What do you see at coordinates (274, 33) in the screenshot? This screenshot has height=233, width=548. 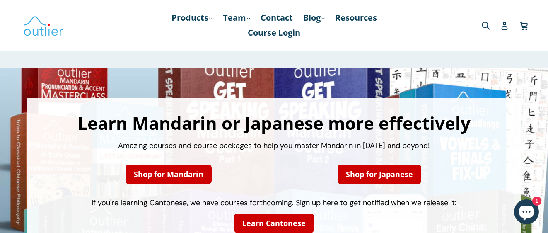 I see `a: Course Login` at bounding box center [274, 33].